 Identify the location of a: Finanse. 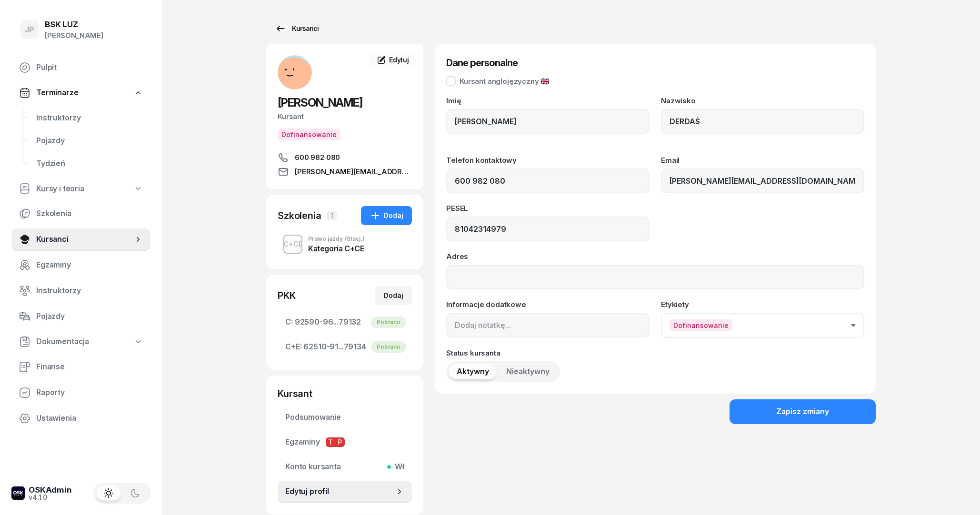
(81, 367).